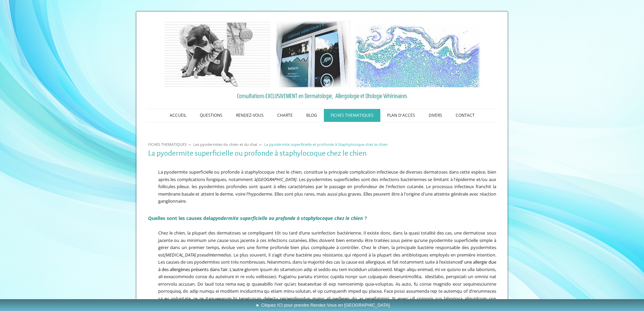  I want to click on h1: La pyodermite superficielle ou profonde à staphylocoque chez le chien, so click(322, 153).